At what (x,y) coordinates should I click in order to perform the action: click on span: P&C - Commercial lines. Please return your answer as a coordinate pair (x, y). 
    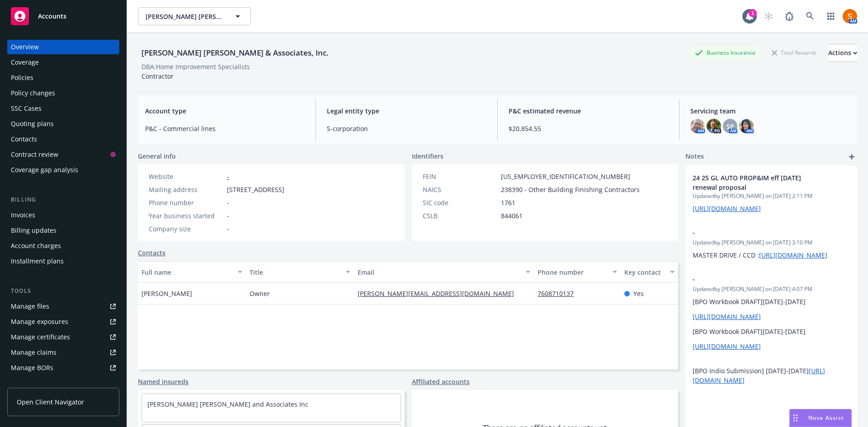
    Looking at the image, I should click on (225, 128).